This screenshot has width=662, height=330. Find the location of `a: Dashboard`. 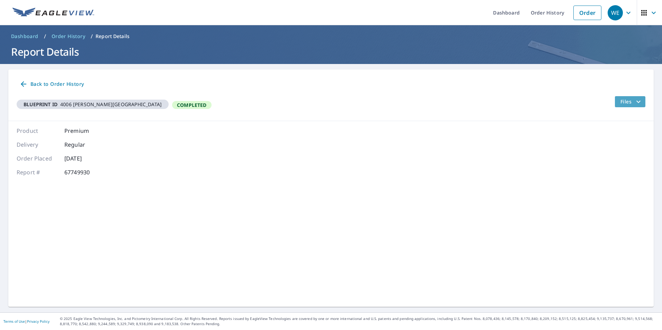

a: Dashboard is located at coordinates (25, 36).